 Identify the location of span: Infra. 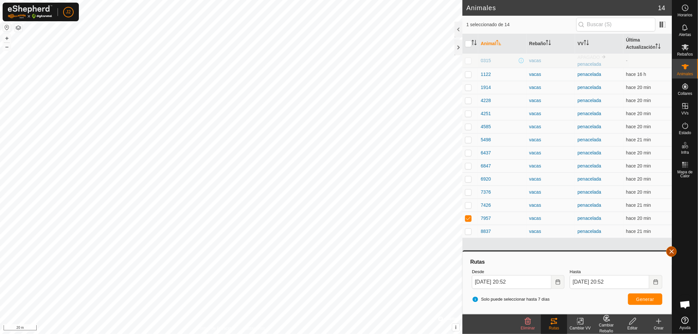
(685, 153).